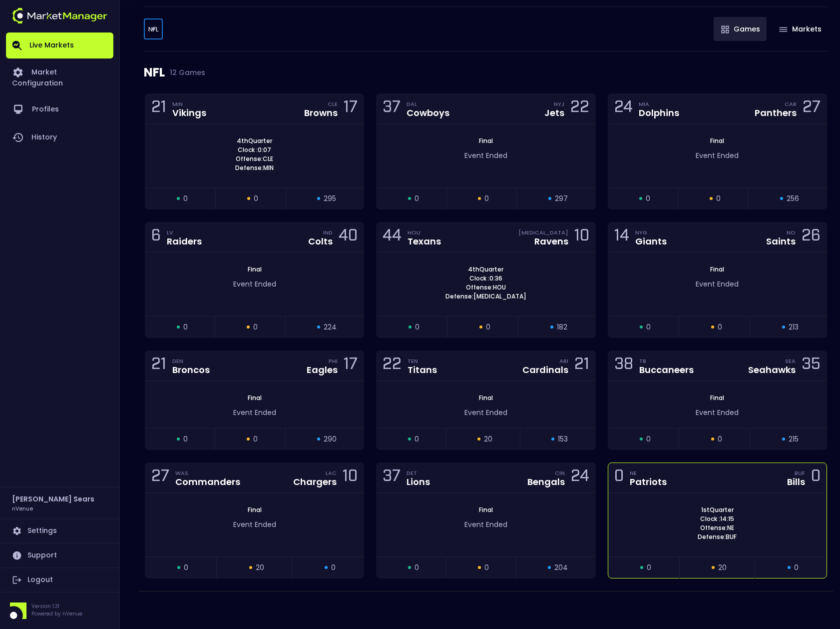 This screenshot has height=629, width=840. I want to click on div: Giants, so click(651, 241).